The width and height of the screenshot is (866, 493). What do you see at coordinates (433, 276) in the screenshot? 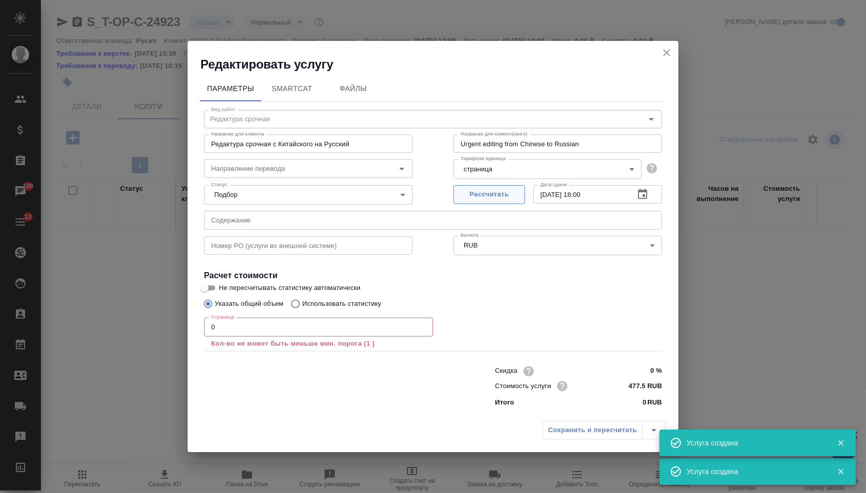
I see `h4: Расчет стоимости` at bounding box center [433, 276].